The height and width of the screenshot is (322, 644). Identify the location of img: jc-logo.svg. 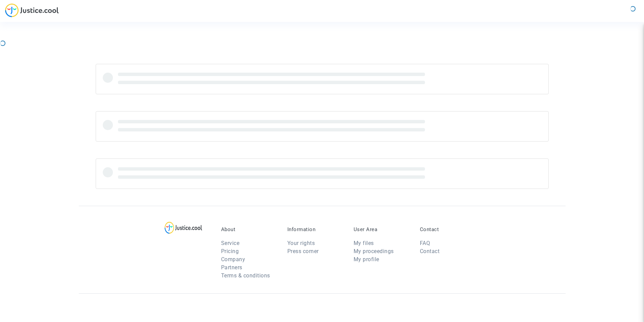
(32, 10).